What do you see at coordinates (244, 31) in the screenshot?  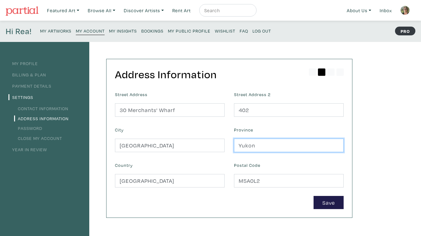 I see `small: FAQ` at bounding box center [244, 31].